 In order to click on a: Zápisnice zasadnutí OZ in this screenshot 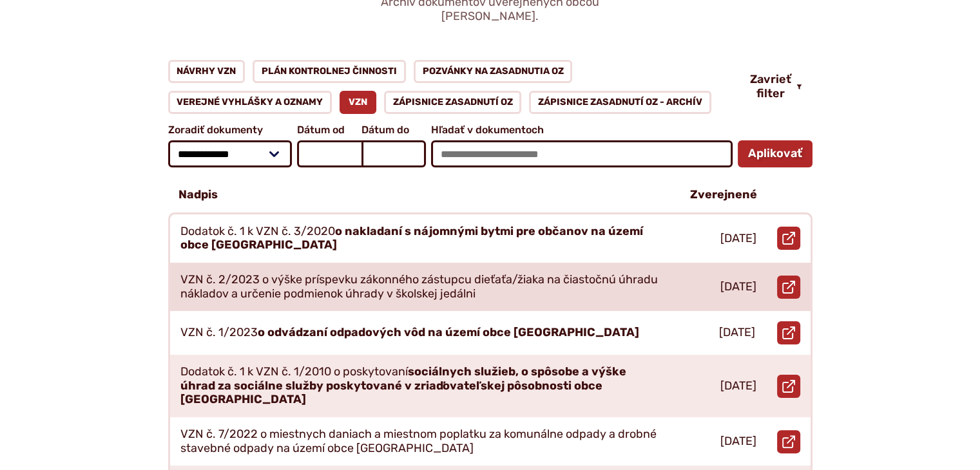, I will do `click(453, 103)`.